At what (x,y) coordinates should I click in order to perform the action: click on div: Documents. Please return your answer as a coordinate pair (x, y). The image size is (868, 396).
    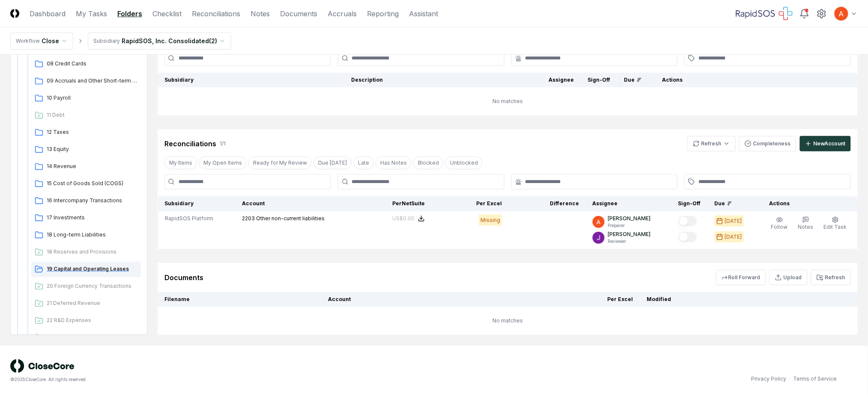
    Looking at the image, I should click on (184, 278).